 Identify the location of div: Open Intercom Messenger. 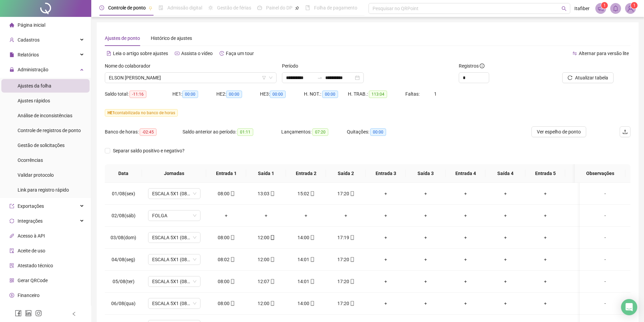
(629, 307).